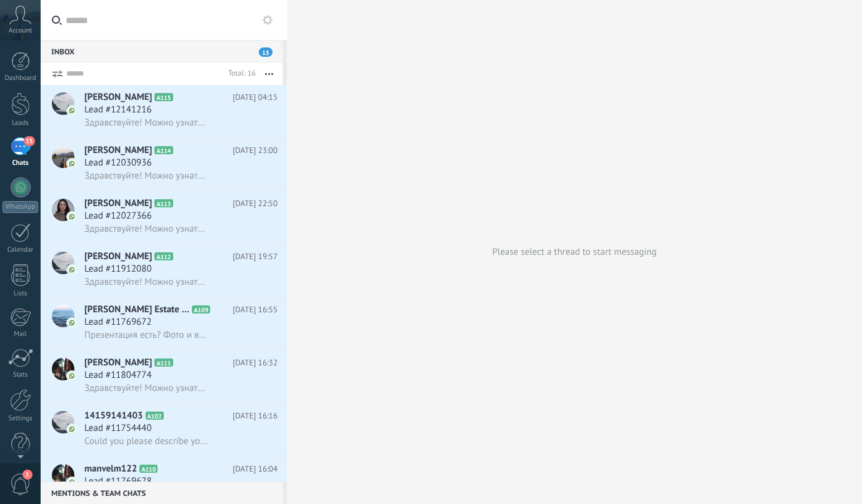  I want to click on span: A111, so click(163, 363).